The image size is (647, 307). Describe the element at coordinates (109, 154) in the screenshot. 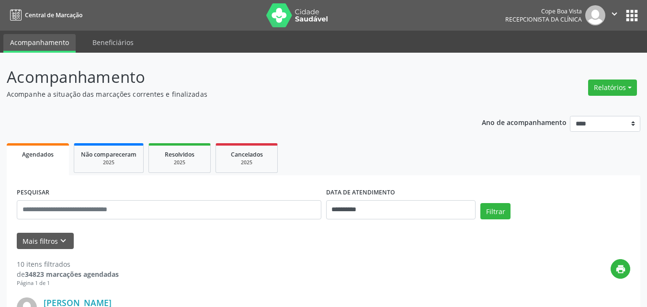

I see `span: Não compareceram` at that location.